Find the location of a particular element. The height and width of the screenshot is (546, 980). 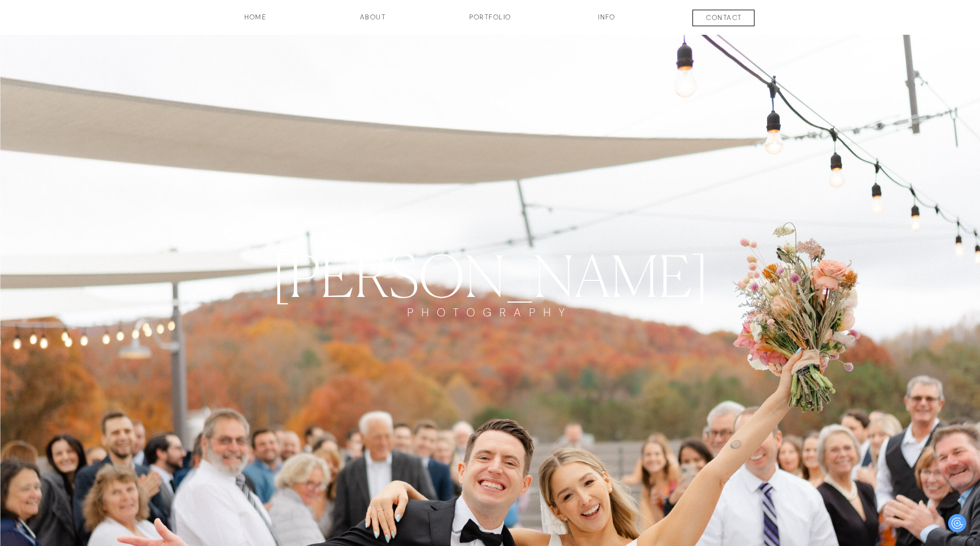

a: HOME is located at coordinates (256, 21).